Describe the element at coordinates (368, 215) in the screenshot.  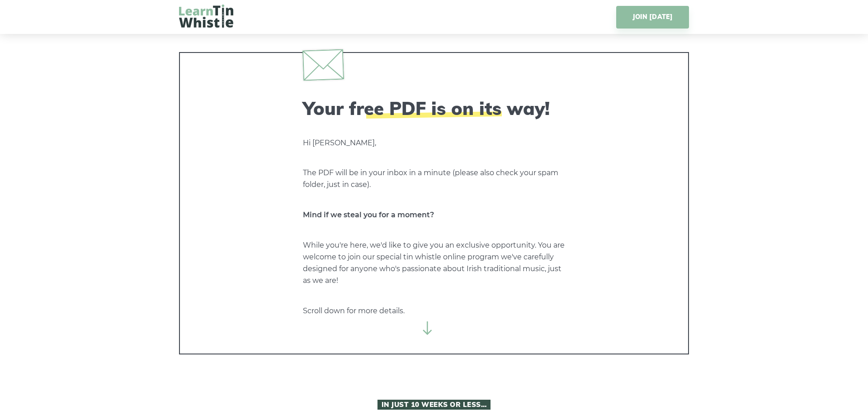
I see `strong: Mind if we steal you for a moment?` at that location.